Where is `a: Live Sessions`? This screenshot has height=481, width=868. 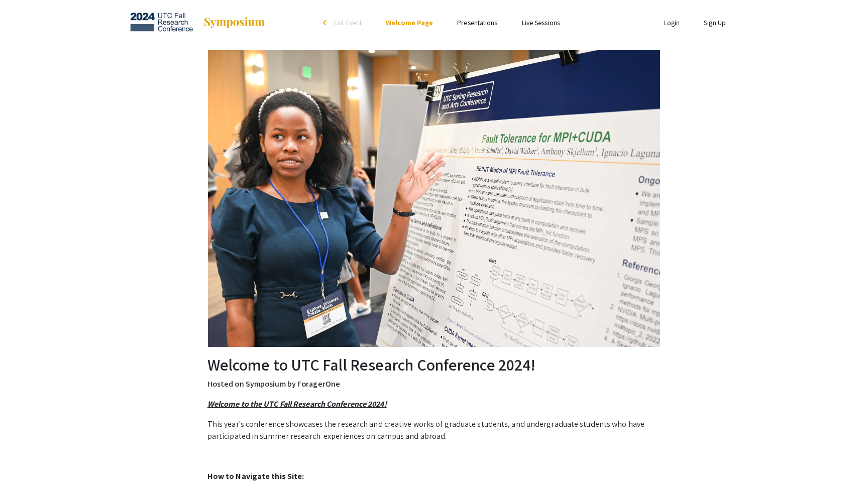 a: Live Sessions is located at coordinates (541, 23).